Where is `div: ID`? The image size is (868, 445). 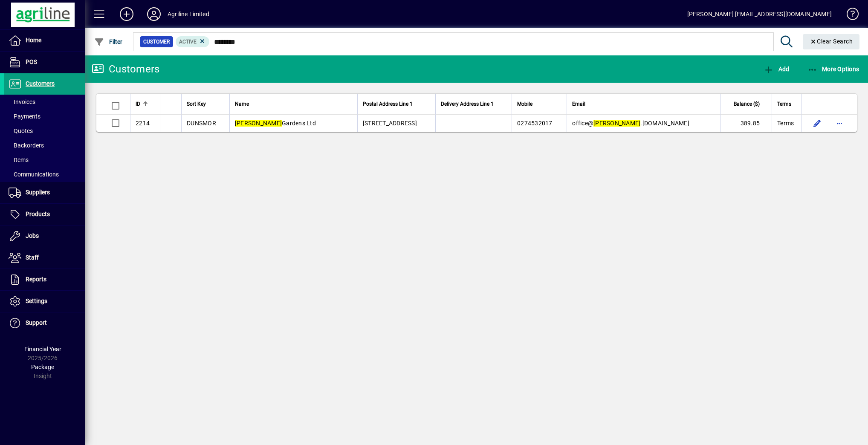
div: ID is located at coordinates (145, 104).